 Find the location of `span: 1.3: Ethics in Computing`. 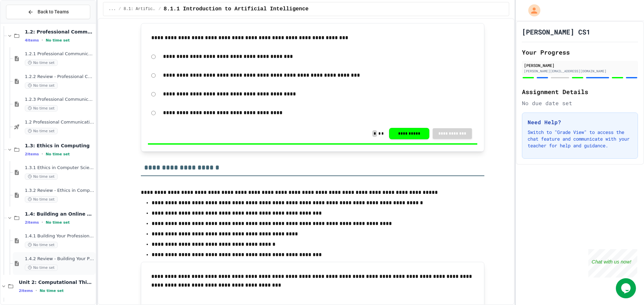

span: 1.3: Ethics in Computing is located at coordinates (59, 146).